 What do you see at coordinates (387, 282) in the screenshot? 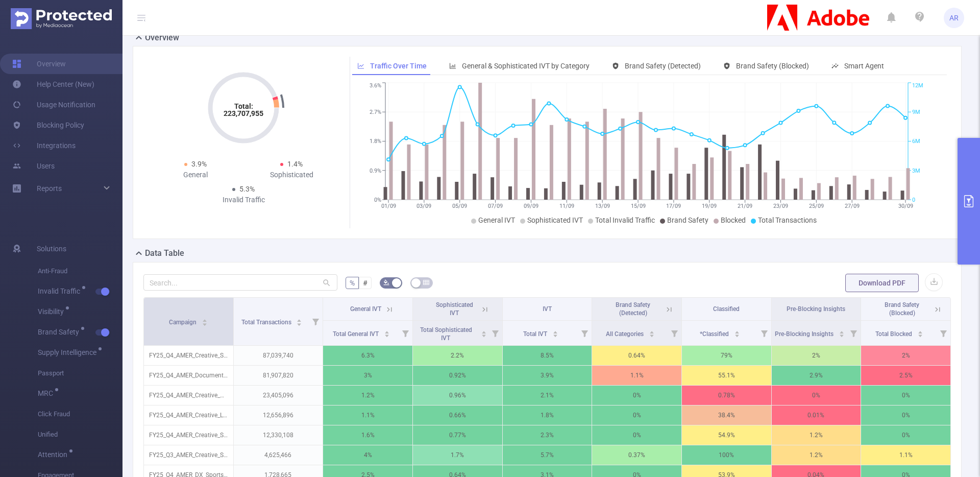
I see `i: icon: bg-colors` at bounding box center [387, 282].